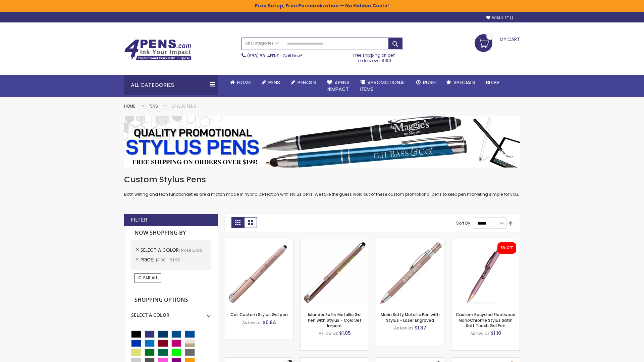  I want to click on span: $1.10, so click(496, 333).